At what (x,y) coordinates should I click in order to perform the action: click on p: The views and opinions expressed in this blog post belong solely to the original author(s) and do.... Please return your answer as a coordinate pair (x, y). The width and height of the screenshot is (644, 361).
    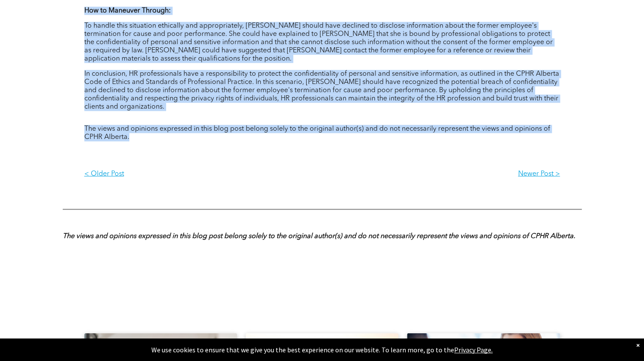
    Looking at the image, I should click on (322, 134).